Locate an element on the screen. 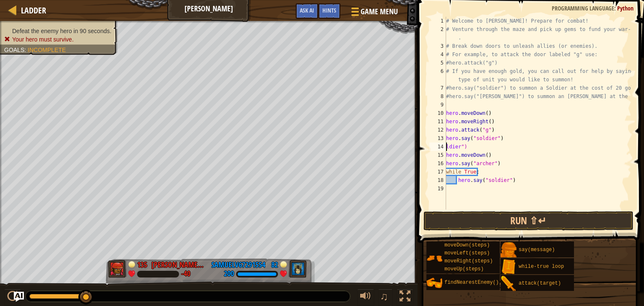 This screenshot has width=644, height=306. span: attack(target) is located at coordinates (540, 284).